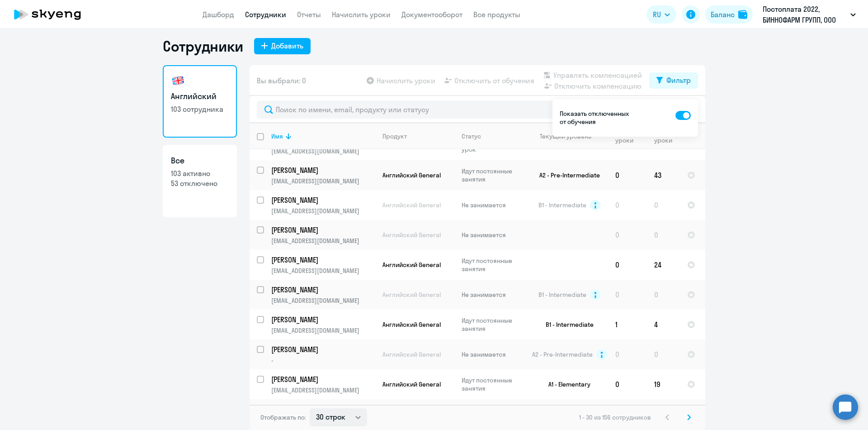 This screenshot has width=868, height=430. Describe the element at coordinates (566, 324) in the screenshot. I see `td: B1 - Intermediate` at that location.